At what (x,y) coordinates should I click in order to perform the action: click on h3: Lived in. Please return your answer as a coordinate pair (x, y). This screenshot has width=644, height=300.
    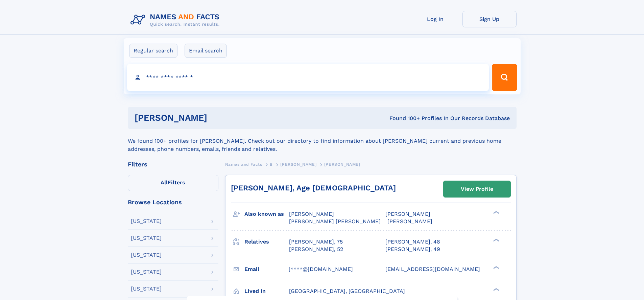
    Looking at the image, I should click on (266, 291).